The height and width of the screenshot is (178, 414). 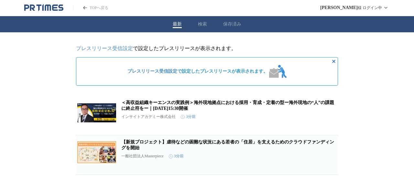 I want to click on a: 【新規プロジェクト】虐待などの困難な状況にある若者の「住居」を支えるためのクラウドファンディングを開始, so click(x=228, y=145).